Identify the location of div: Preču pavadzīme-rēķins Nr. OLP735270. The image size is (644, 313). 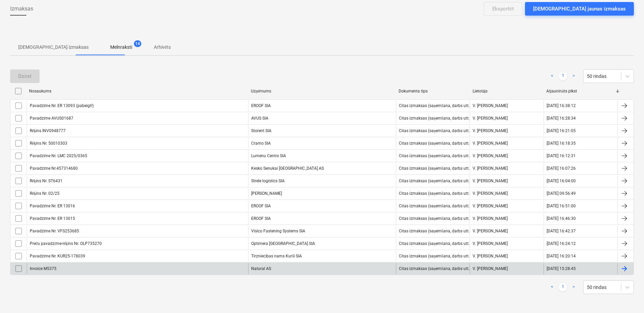
(66, 243).